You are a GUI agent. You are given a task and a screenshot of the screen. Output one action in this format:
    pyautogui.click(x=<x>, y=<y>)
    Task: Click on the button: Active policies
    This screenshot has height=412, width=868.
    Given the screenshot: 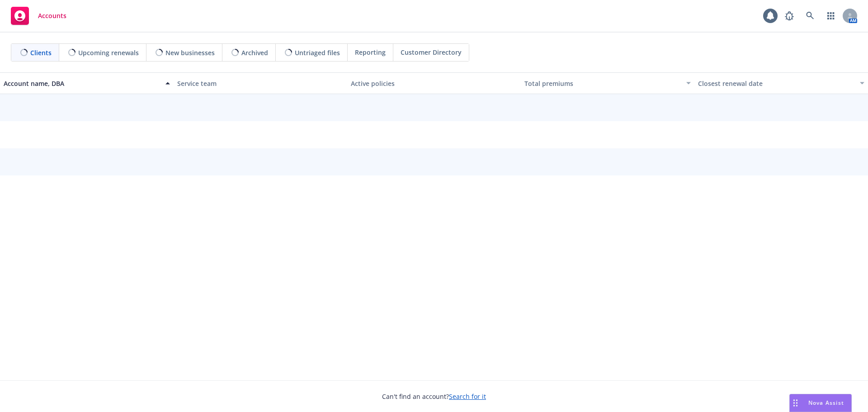 What is the action you would take?
    pyautogui.click(x=434, y=83)
    